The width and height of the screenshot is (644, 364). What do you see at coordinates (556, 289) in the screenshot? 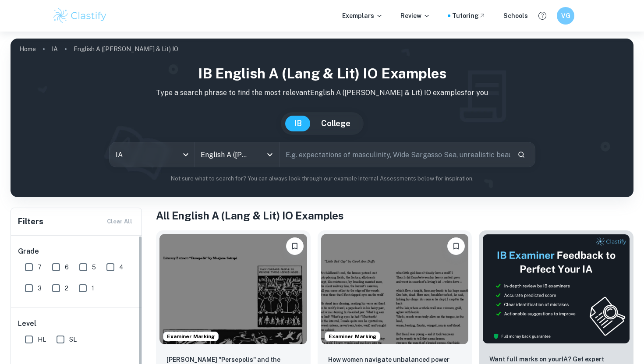
I see `img: Thumbnail` at bounding box center [556, 289].